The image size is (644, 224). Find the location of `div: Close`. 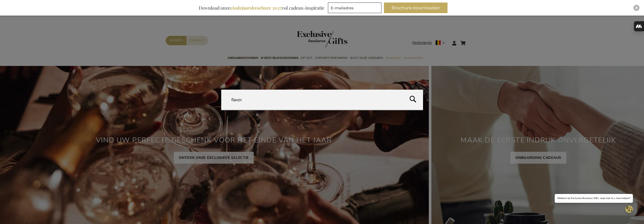

div: Close is located at coordinates (637, 8).